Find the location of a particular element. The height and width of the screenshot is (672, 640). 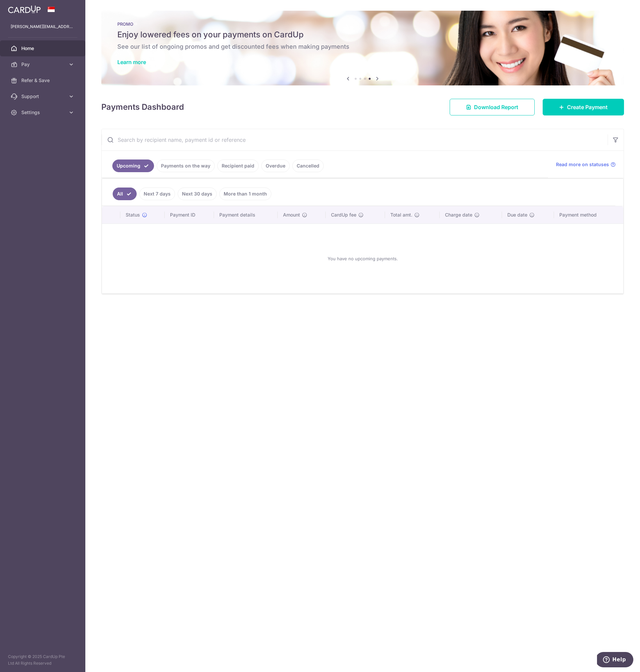

a: Learn more is located at coordinates (132, 62).